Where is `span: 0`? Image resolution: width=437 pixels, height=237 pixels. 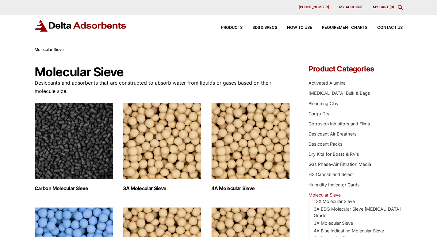 span: 0 is located at coordinates (391, 7).